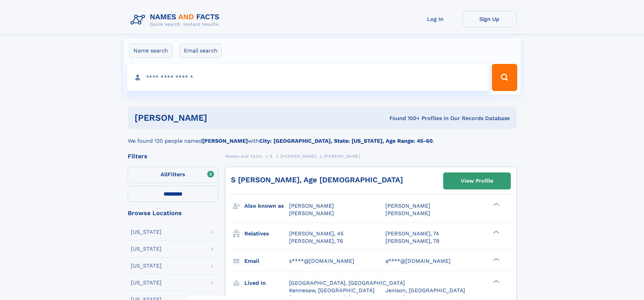 This screenshot has height=300, width=644. Describe the element at coordinates (267, 261) in the screenshot. I see `h3: Email` at that location.